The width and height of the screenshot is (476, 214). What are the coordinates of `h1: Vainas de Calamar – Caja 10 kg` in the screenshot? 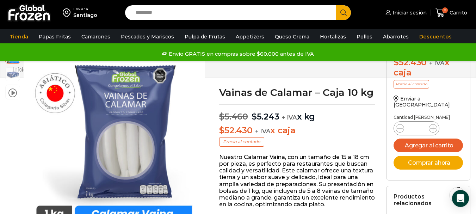 It's located at (297, 92).